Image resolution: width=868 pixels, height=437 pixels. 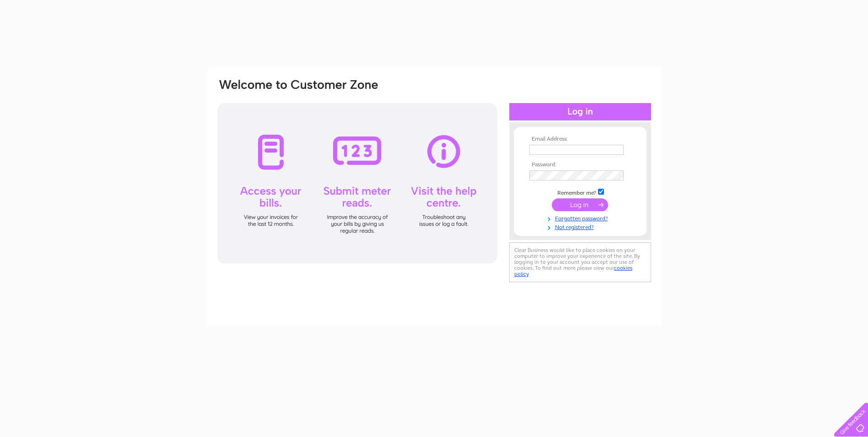 What do you see at coordinates (573, 271) in the screenshot?
I see `a: cookies policy` at bounding box center [573, 271].